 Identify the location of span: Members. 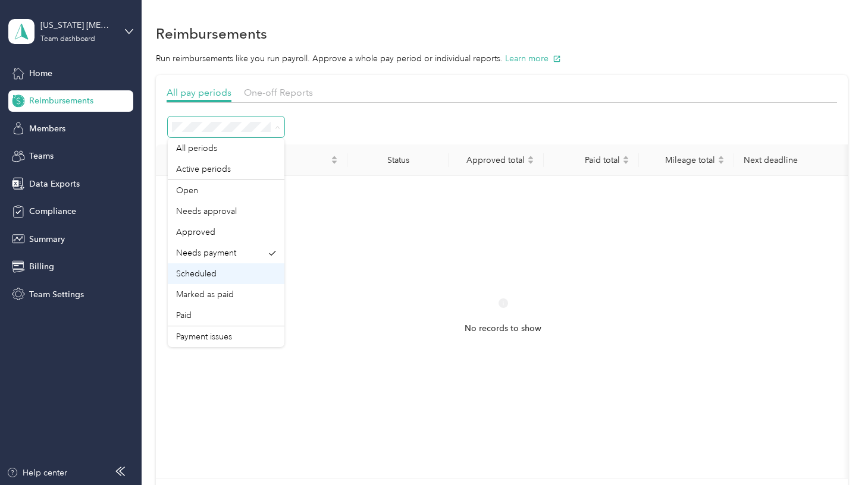
(47, 128).